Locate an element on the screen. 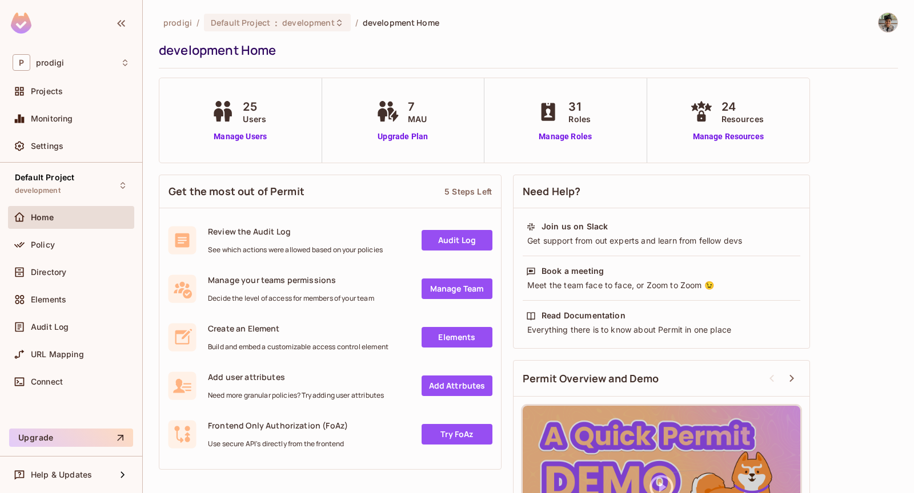 Image resolution: width=914 pixels, height=493 pixels. div: Everything there is to know about Permit in one place is located at coordinates (661, 330).